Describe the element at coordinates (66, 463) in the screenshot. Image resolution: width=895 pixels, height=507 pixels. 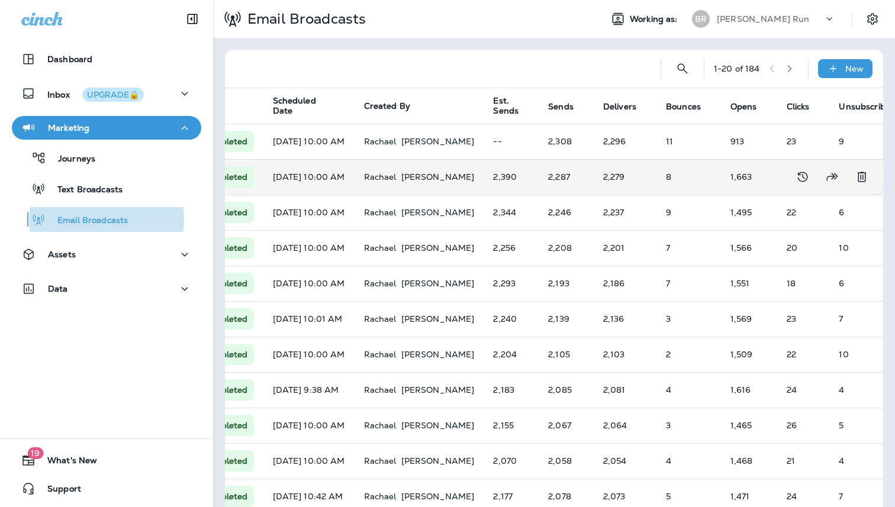
I see `span: What's New` at that location.